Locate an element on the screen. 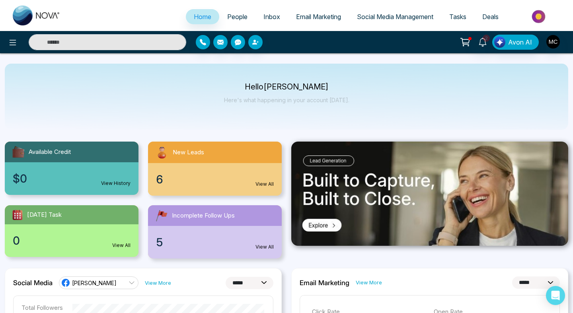  a: People is located at coordinates (237, 17).